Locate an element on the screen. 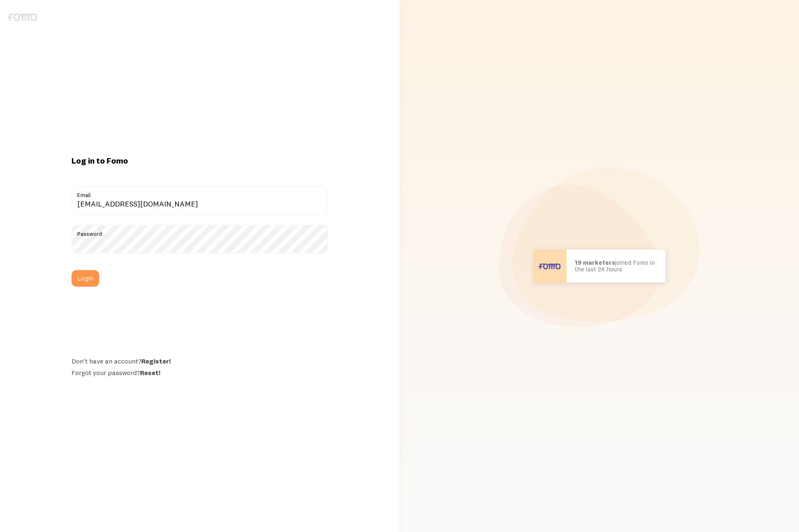 Image resolution: width=799 pixels, height=532 pixels. a: Reset! is located at coordinates (150, 372).